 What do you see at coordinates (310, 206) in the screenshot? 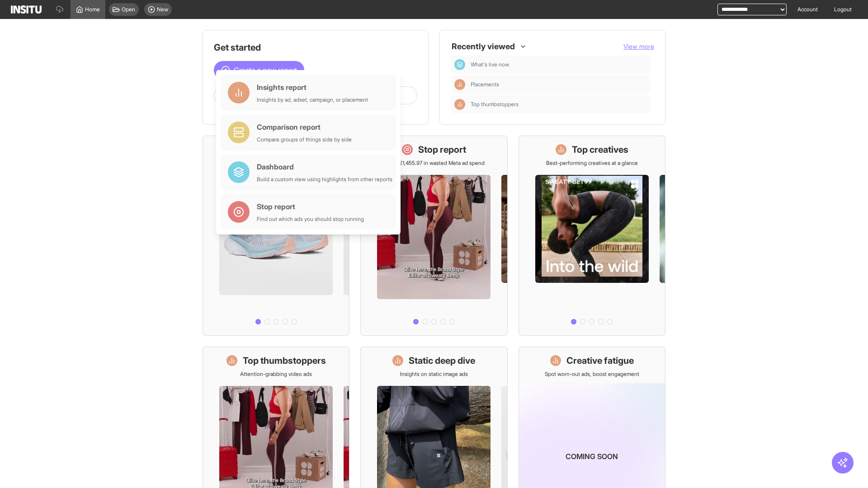
I see `div: Stop report` at bounding box center [310, 206].